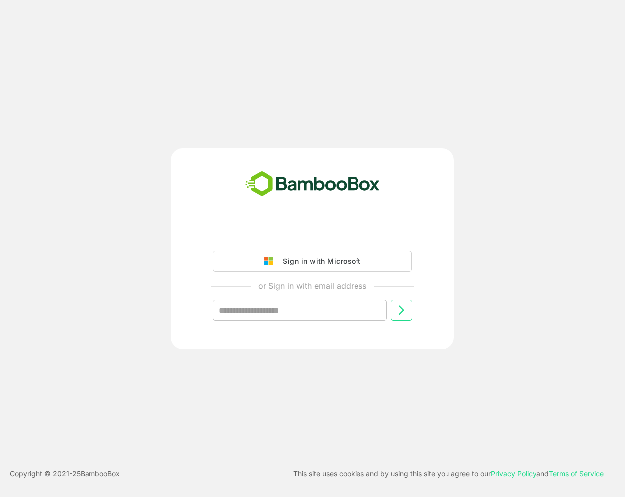 The image size is (625, 497). What do you see at coordinates (312, 286) in the screenshot?
I see `p: or Sign in with email address` at bounding box center [312, 286].